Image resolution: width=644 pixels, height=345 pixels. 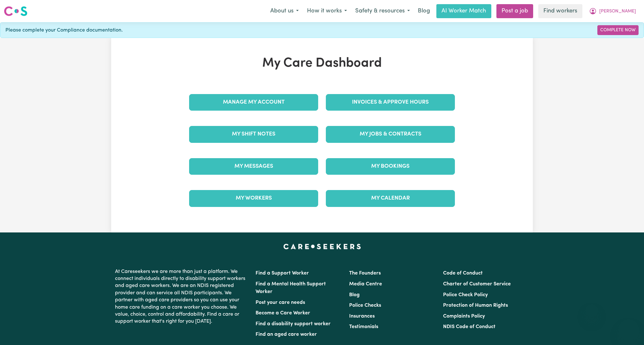 What do you see at coordinates (64, 30) in the screenshot?
I see `span: Please complete your Compliance documentation.` at bounding box center [64, 30].